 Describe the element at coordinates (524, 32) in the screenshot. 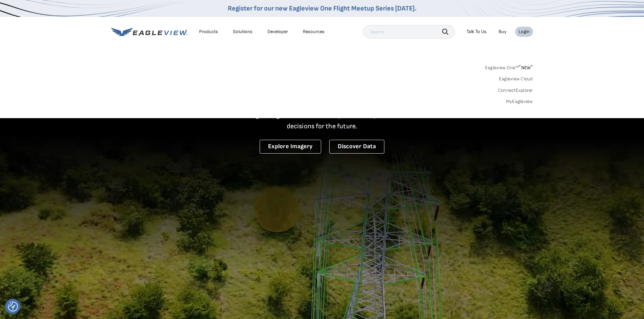

I see `div: Login` at that location.